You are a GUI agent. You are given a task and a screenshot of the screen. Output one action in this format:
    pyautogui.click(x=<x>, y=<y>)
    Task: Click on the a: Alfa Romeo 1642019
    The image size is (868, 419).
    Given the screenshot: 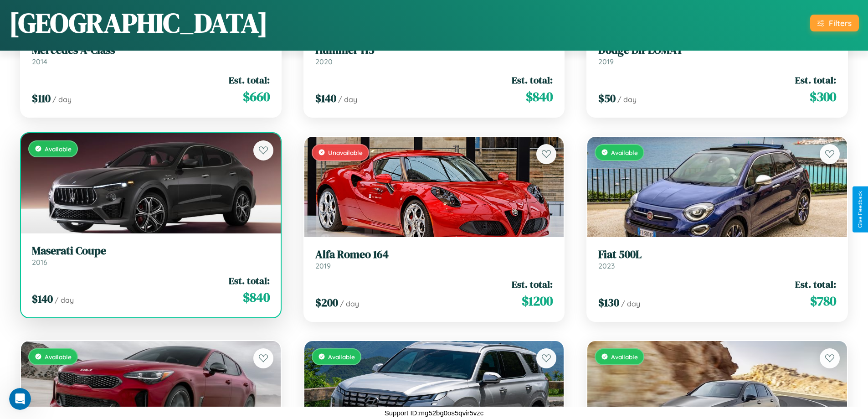 What is the action you would take?
    pyautogui.click(x=434, y=259)
    